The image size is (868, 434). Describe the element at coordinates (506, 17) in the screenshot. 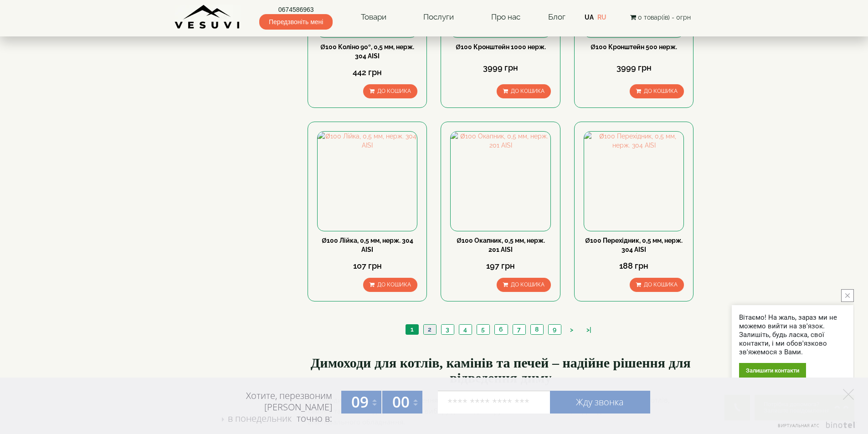

I see `a: Про нас` at that location.